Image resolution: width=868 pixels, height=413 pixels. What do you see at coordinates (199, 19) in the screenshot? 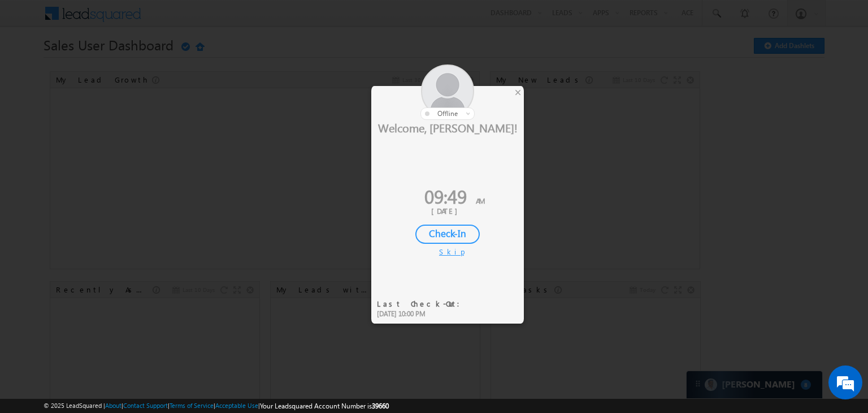
I see `div: Minimize live chat window` at bounding box center [199, 19].